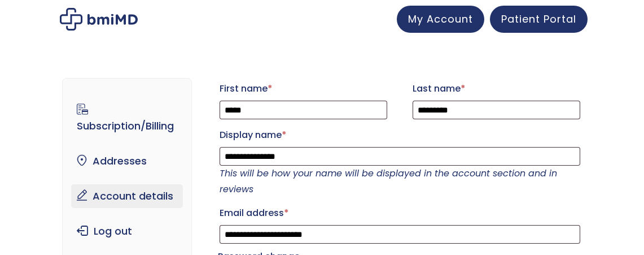  What do you see at coordinates (539, 18) in the screenshot?
I see `span: Patient Portal` at bounding box center [539, 18].